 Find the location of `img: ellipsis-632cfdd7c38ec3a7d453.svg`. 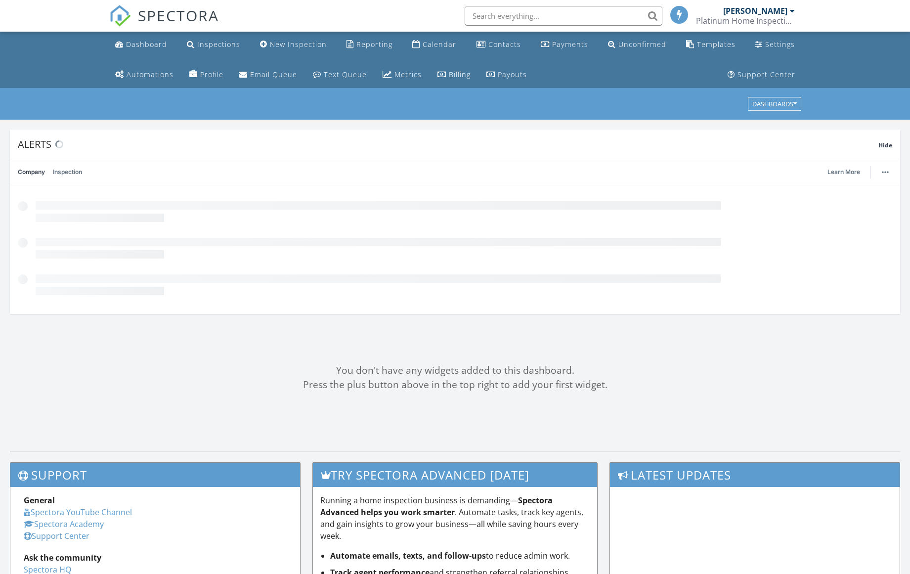

img: ellipsis-632cfdd7c38ec3a7d453.svg is located at coordinates (885, 172).